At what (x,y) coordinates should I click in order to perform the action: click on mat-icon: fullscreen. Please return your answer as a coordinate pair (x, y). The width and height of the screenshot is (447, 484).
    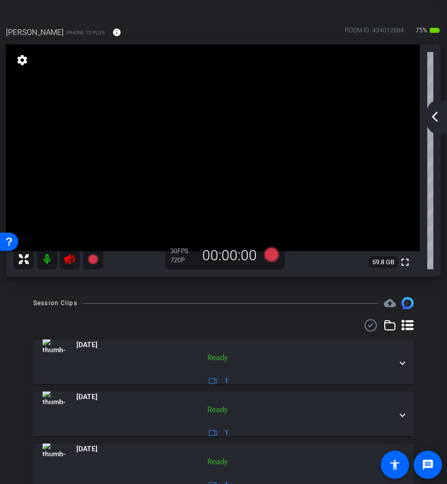
    Looking at the image, I should click on (405, 262).